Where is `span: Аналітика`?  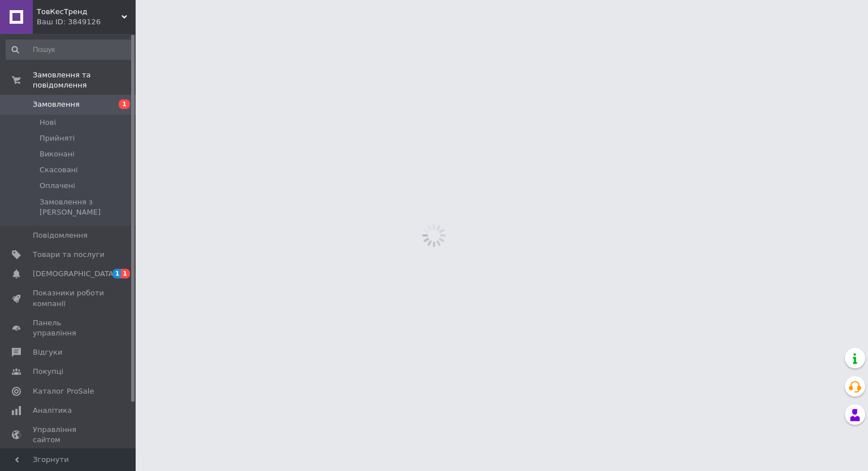 span: Аналітика is located at coordinates (52, 411).